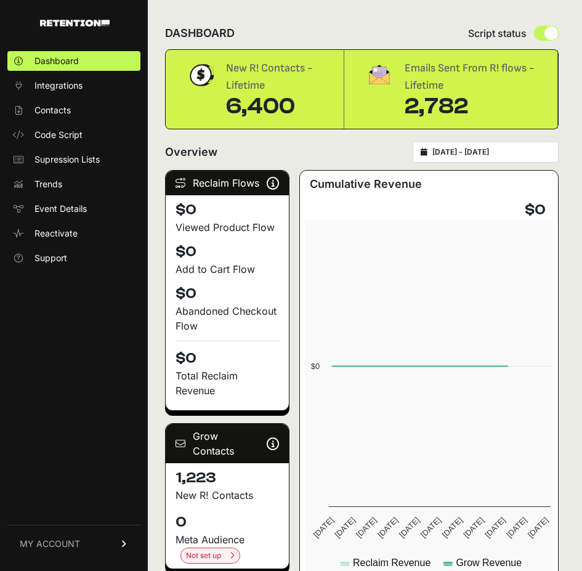 This screenshot has height=571, width=582. Describe the element at coordinates (74, 258) in the screenshot. I see `a: Support` at that location.